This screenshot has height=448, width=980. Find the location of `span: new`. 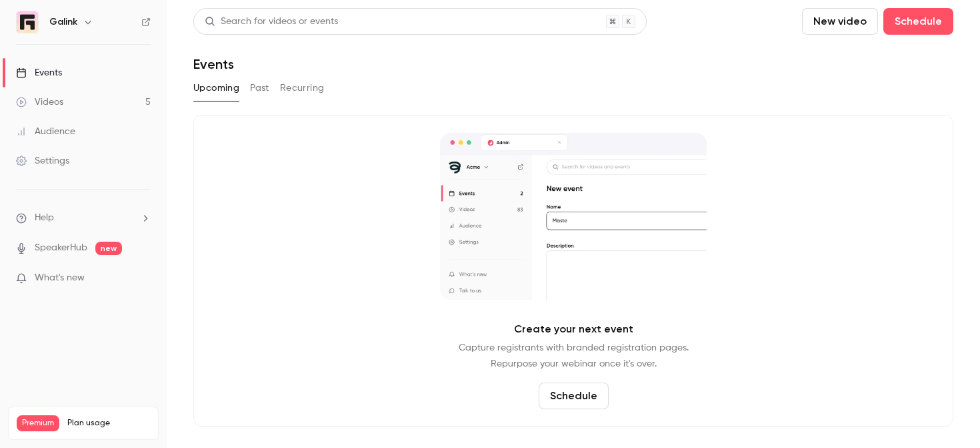

span: new is located at coordinates (109, 248).